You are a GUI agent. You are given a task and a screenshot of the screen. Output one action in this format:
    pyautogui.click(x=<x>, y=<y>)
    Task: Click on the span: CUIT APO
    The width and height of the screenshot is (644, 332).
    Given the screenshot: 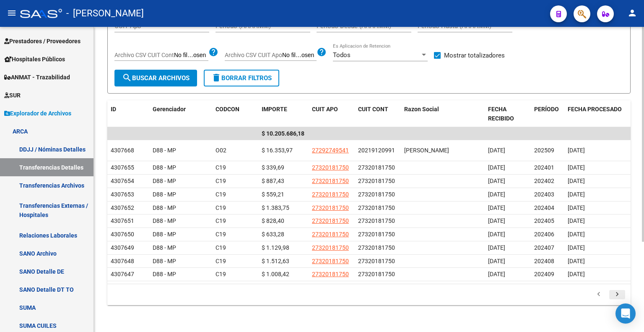 What is the action you would take?
    pyautogui.click(x=325, y=109)
    